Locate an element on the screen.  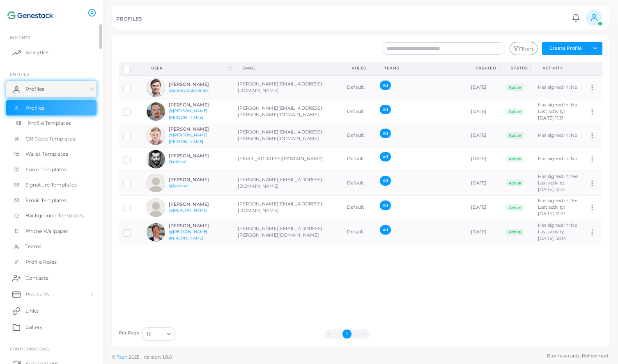
a: Form Templates is located at coordinates (51, 170).